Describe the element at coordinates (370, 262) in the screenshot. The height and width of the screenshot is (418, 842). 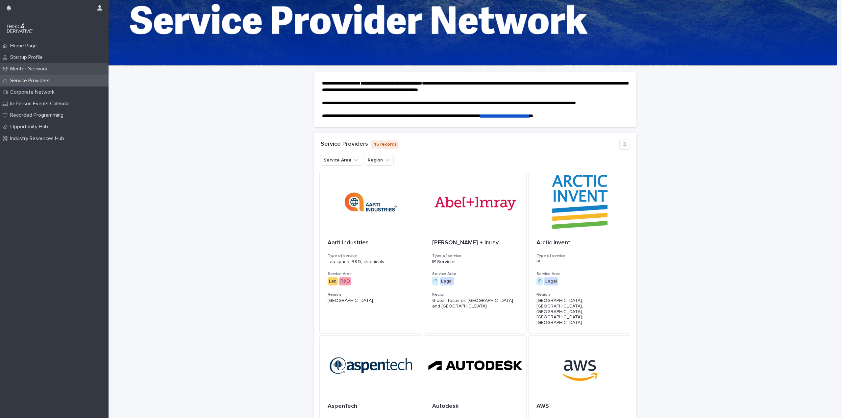
I see `p: Lab space, R&D, chemicals` at that location.